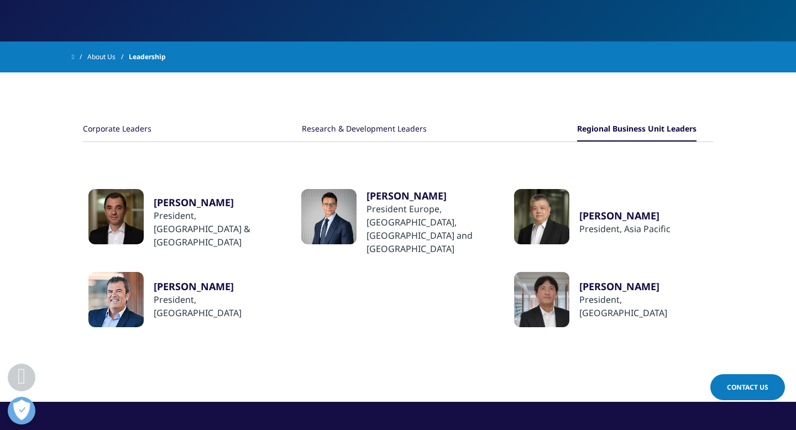 The image size is (796, 430). I want to click on a: About Us, so click(108, 57).